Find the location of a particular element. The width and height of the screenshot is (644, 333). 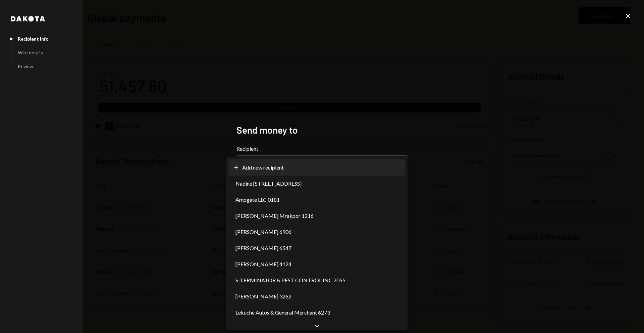

div: Wire details is located at coordinates (30, 53).